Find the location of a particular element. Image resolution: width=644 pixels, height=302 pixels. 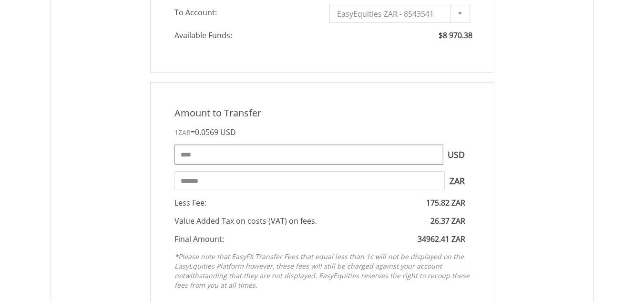

span: To Account: is located at coordinates (244, 13).